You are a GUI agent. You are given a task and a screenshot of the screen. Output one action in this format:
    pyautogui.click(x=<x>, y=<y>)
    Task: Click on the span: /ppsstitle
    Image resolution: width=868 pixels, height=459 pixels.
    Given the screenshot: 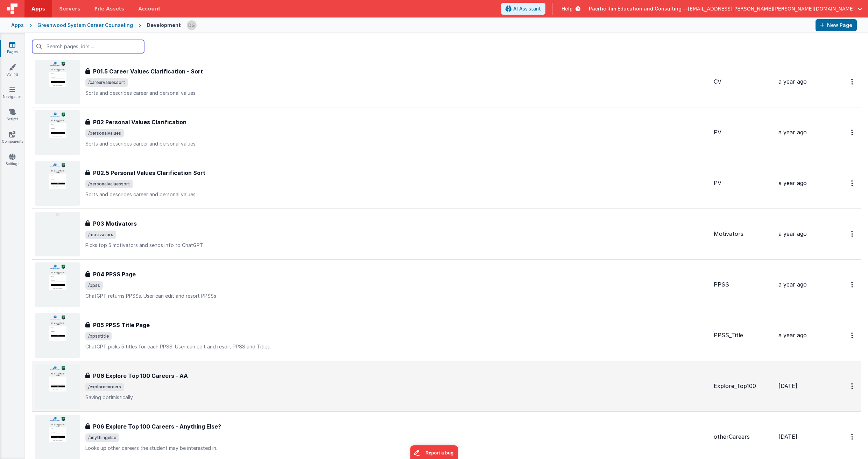 What is the action you would take?
    pyautogui.click(x=99, y=336)
    